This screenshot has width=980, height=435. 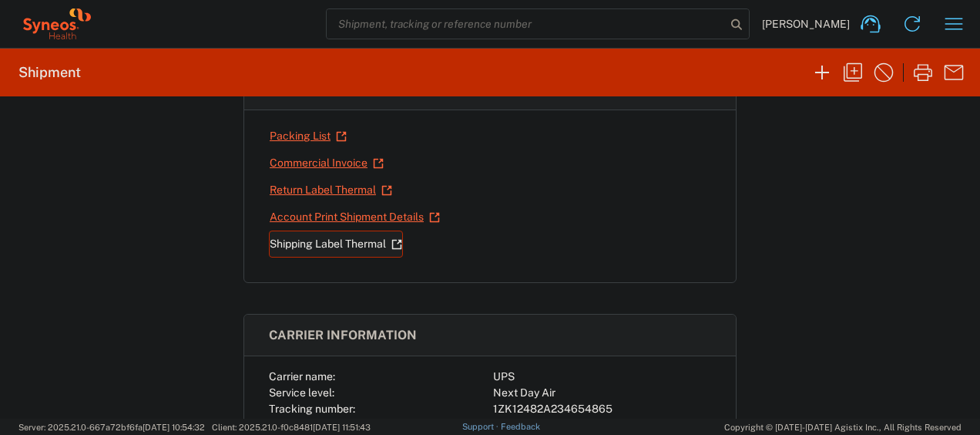 I want to click on a: Commercial Invoice, so click(x=327, y=162).